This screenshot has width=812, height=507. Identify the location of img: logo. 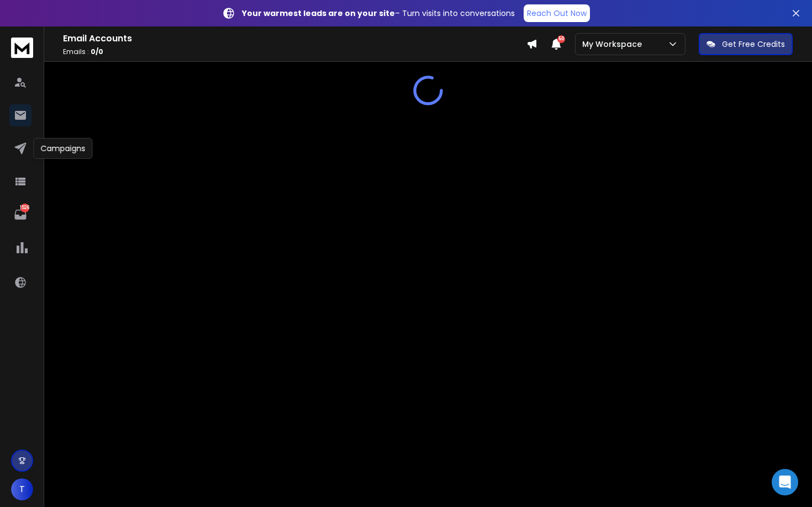
(22, 48).